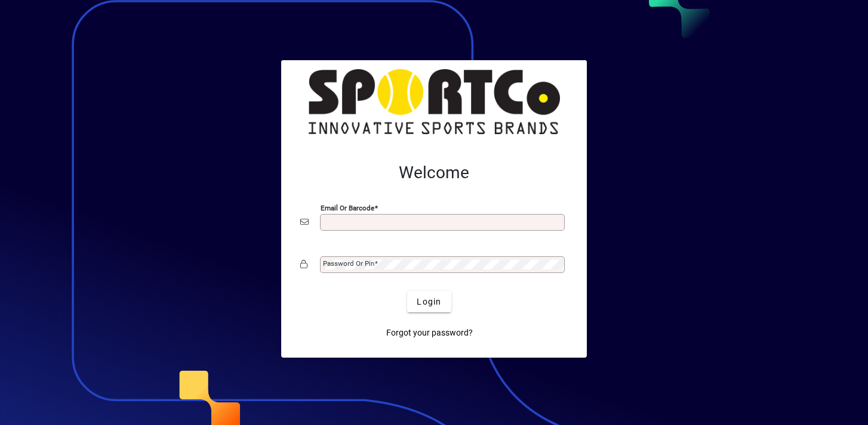 This screenshot has height=425, width=868. I want to click on span: Forgot your password?, so click(429, 333).